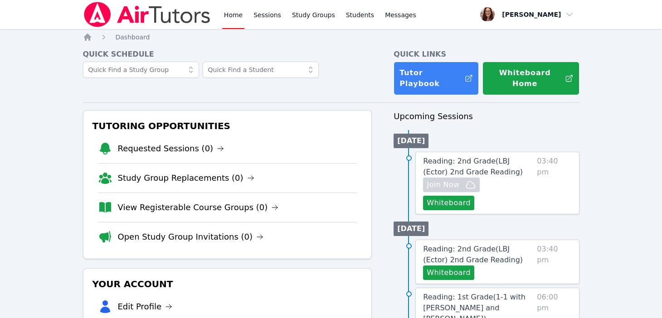 The height and width of the screenshot is (318, 662). What do you see at coordinates (486, 54) in the screenshot?
I see `h4: Quick Links` at bounding box center [486, 54].